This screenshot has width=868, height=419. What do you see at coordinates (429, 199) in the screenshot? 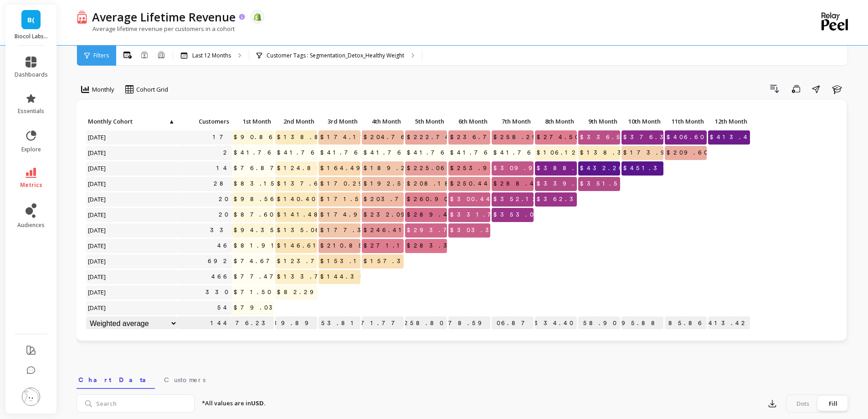
I see `span: $260.90` at bounding box center [429, 199].